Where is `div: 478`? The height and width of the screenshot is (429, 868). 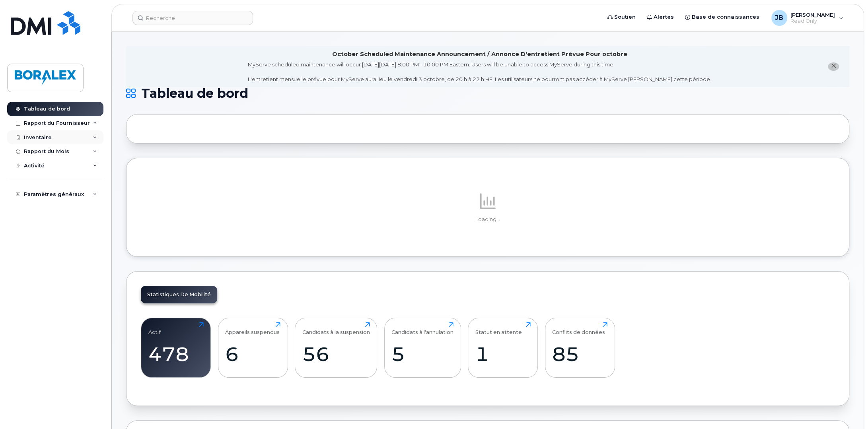
div: 478 is located at coordinates (176, 354).